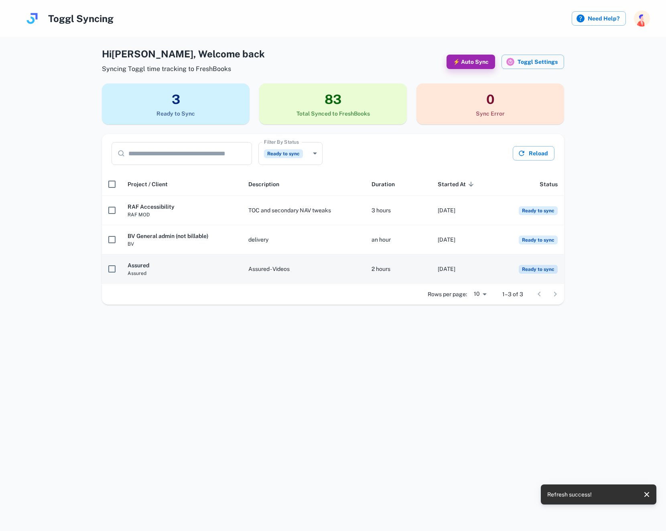  Describe the element at coordinates (569, 494) in the screenshot. I see `div: Refresh success!` at that location.